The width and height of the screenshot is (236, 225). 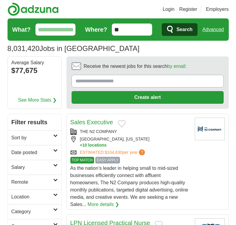 I want to click on button: +10 locations, so click(x=135, y=145).